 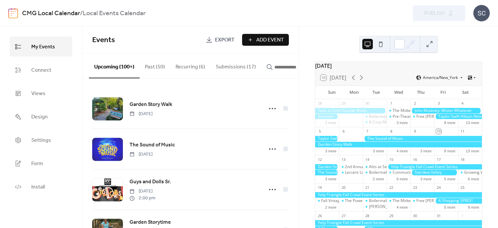 I want to click on div: SC, so click(x=482, y=13).